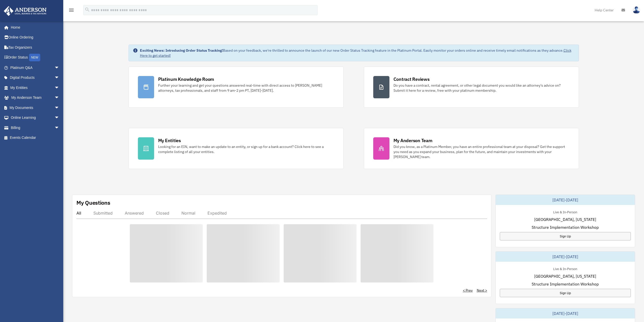  What do you see at coordinates (25, 11) in the screenshot?
I see `img: Anderson Advisors Platinum Portal` at bounding box center [25, 11].